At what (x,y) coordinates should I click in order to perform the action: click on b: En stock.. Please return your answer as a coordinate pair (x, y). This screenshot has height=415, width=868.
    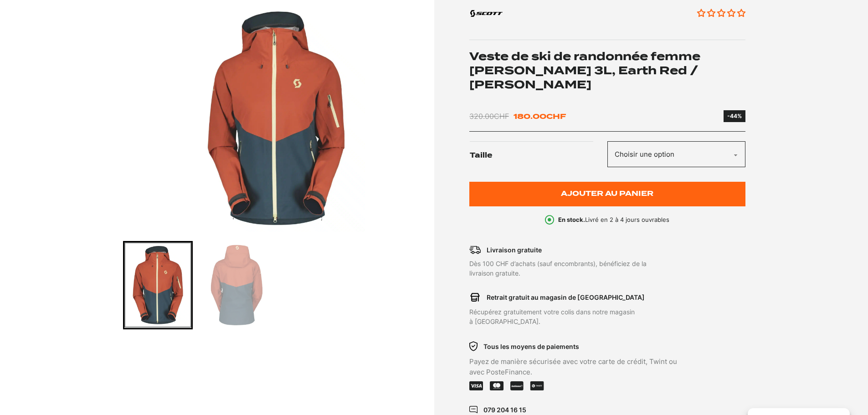
    Looking at the image, I should click on (571, 220).